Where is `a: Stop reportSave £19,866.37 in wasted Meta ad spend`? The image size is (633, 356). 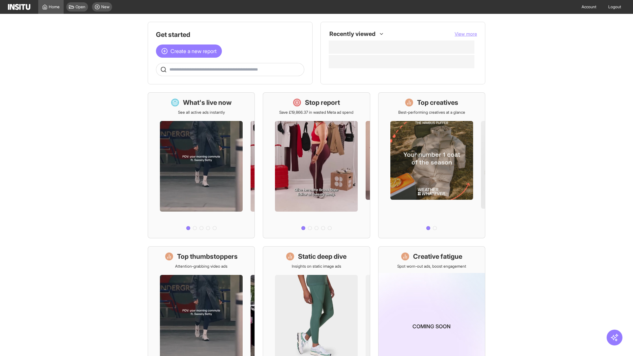 a: Stop reportSave £19,866.37 in wasted Meta ad spend is located at coordinates (316, 165).